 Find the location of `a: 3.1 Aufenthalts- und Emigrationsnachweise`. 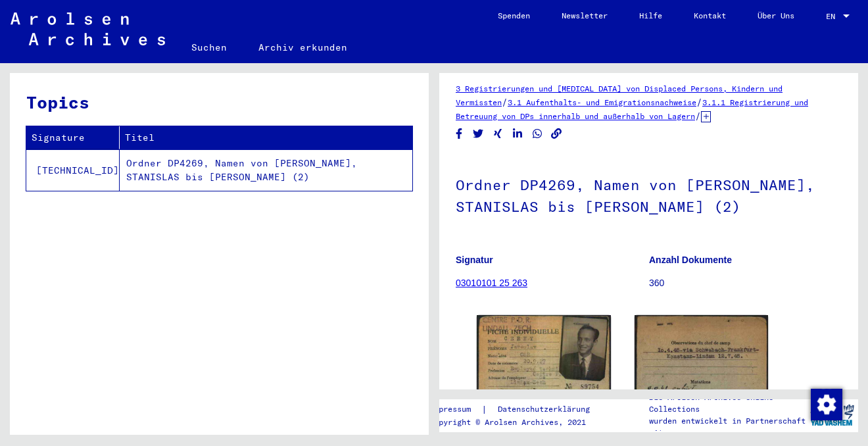

a: 3.1 Aufenthalts- und Emigrationsnachweise is located at coordinates (602, 102).